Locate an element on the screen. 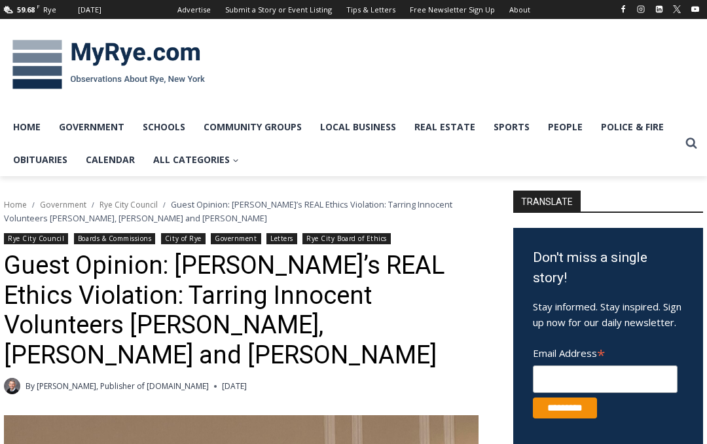 This screenshot has height=444, width=707. span: Government is located at coordinates (63, 204).